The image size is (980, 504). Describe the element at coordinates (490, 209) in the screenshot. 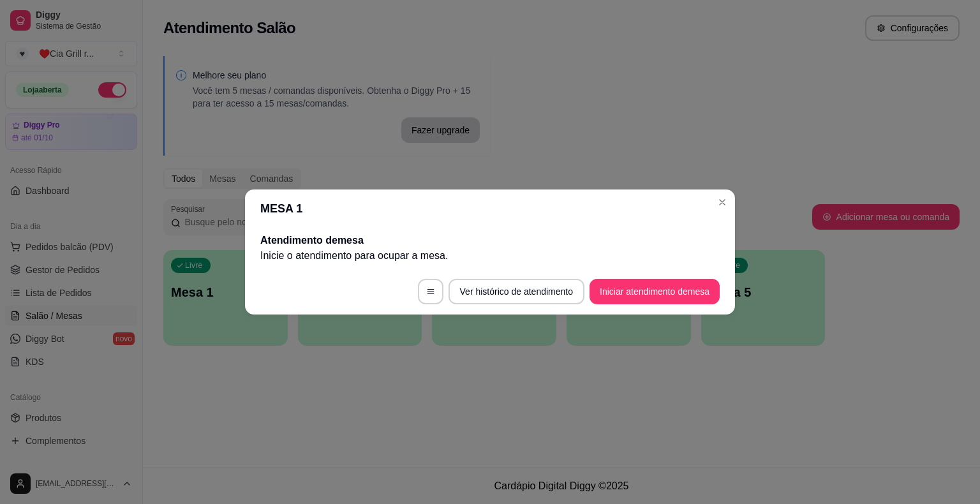

I see `header: MESA 1` at that location.